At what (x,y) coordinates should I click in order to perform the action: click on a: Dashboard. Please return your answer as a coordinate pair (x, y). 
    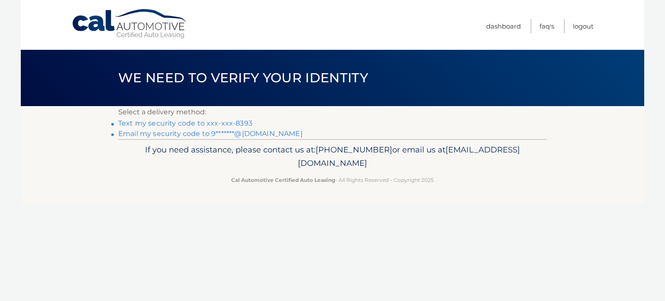
    Looking at the image, I should click on (504, 26).